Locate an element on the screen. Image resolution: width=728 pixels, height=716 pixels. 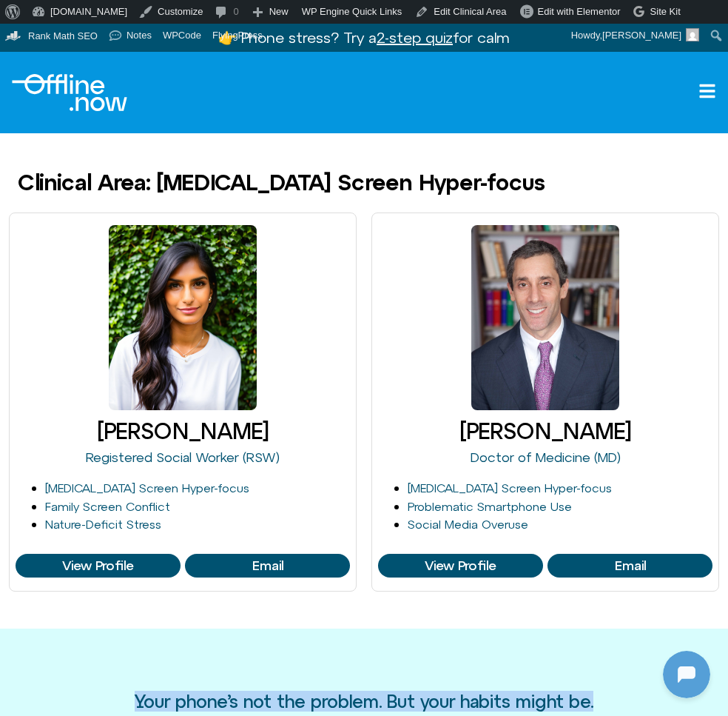
u: 2-step quiz is located at coordinates (414, 37).